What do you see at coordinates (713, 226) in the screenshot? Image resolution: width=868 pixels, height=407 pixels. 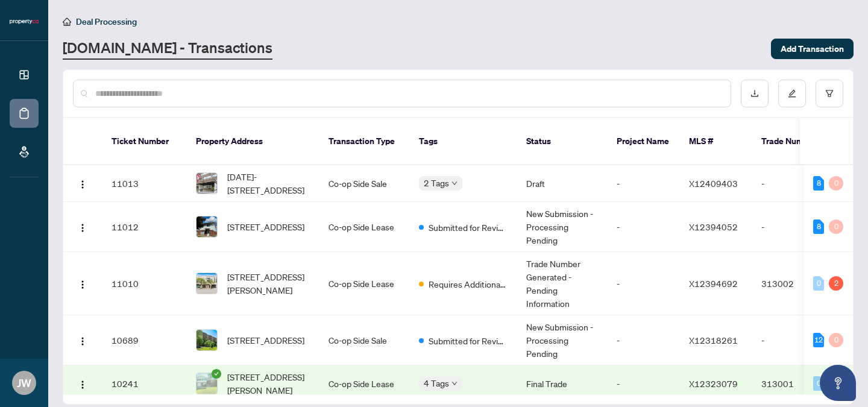 I see `span: X12394052` at bounding box center [713, 226].